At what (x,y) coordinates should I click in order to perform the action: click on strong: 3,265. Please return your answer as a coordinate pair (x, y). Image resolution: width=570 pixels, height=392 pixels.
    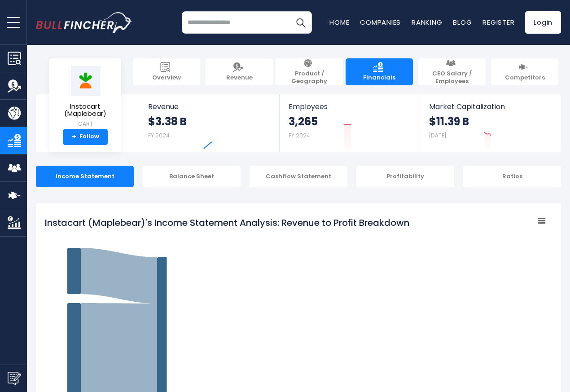
    Looking at the image, I should click on (303, 121).